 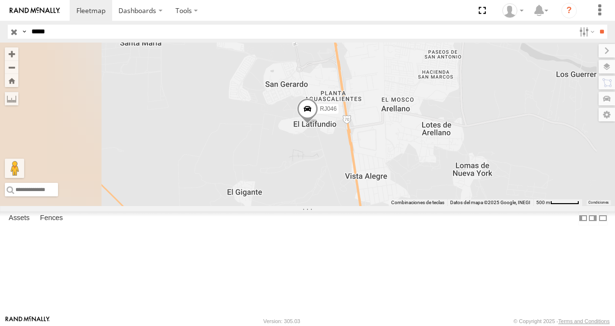 What do you see at coordinates (12, 80) in the screenshot?
I see `button: Zoom Home` at bounding box center [12, 80].